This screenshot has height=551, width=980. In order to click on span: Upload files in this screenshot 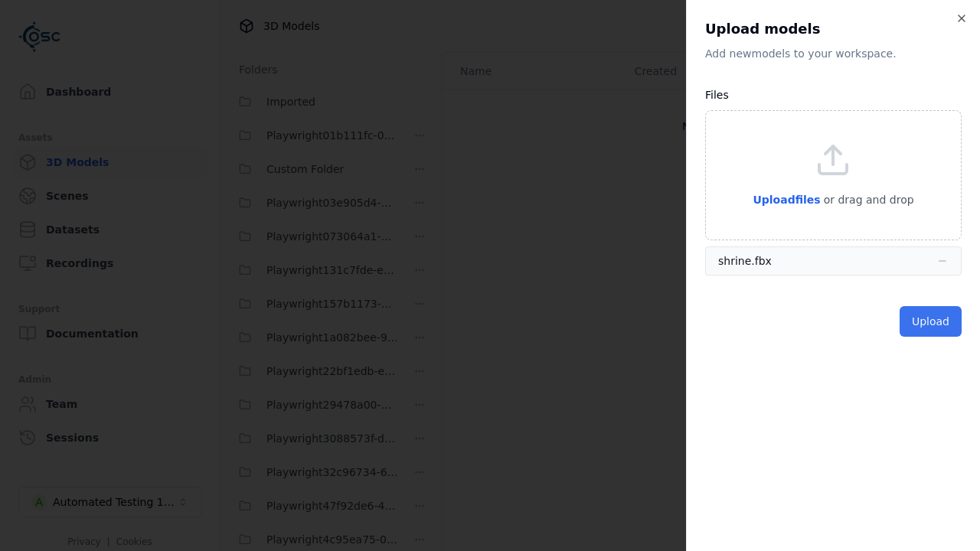, I will do `click(786, 200)`.